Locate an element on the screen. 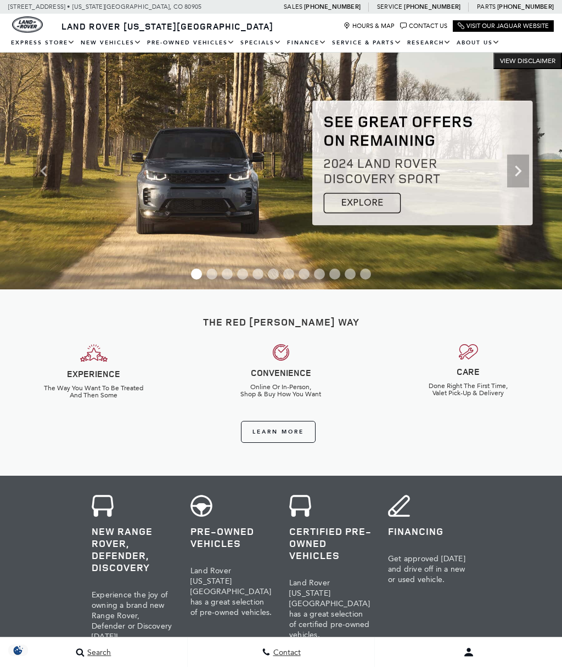  span: Go to slide 12 is located at coordinates (365, 274).